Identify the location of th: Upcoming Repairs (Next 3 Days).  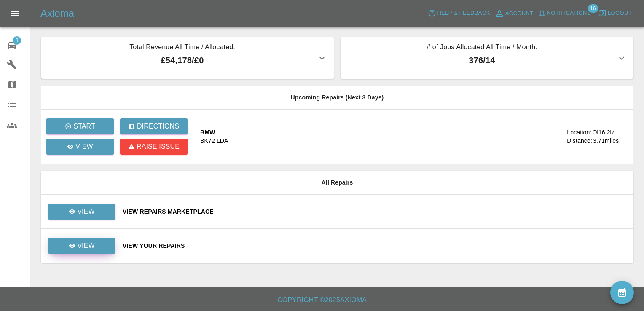
(337, 97).